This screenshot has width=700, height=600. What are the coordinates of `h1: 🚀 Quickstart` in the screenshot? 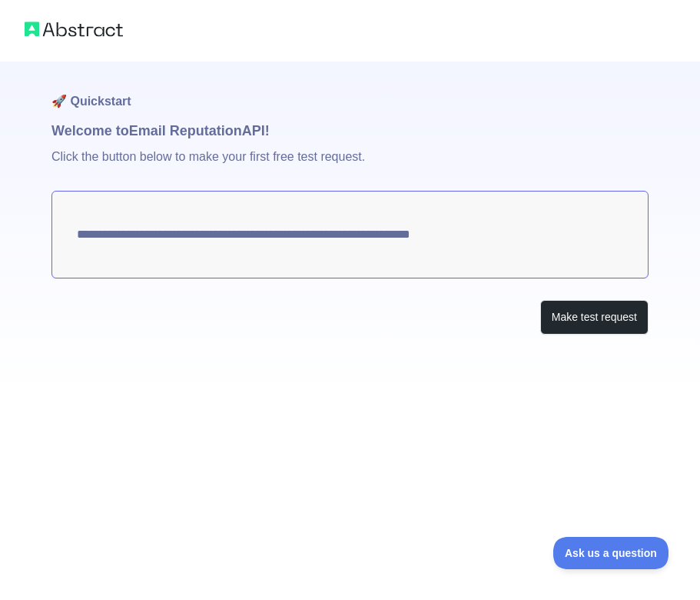 It's located at (350, 90).